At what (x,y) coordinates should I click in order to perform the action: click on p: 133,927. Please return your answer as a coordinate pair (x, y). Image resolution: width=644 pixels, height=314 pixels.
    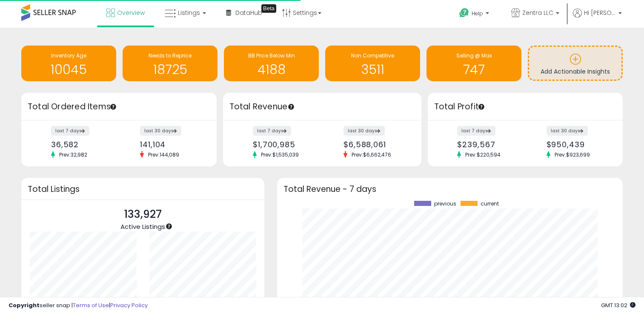
    Looking at the image, I should click on (142, 215).